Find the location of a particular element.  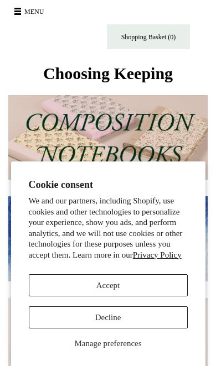

button: Manage preferences is located at coordinates (108, 343).